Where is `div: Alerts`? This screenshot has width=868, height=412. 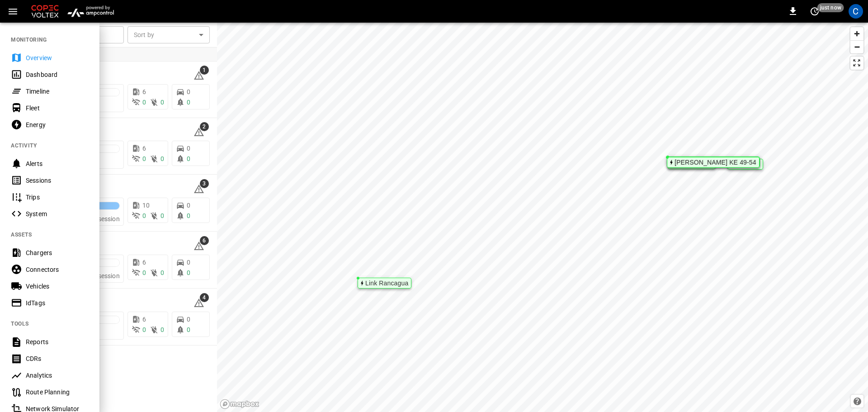
div: Alerts is located at coordinates (57, 164).